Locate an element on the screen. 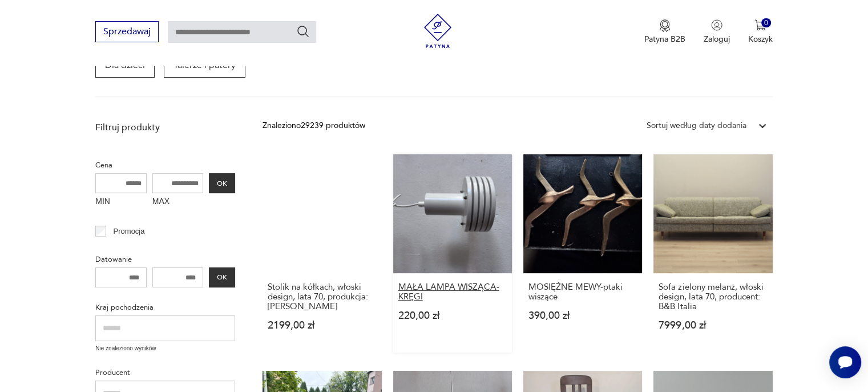 This screenshot has width=868, height=392. button: Zaloguj is located at coordinates (717, 32).